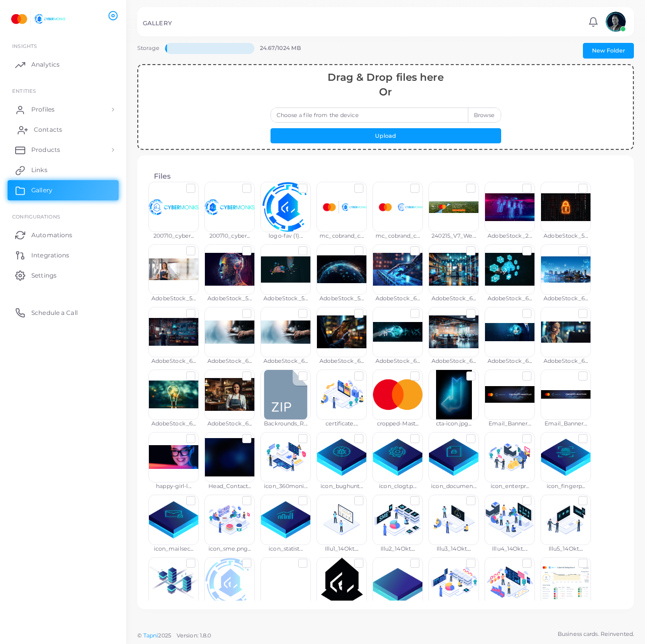 Image resolution: width=645 pixels, height=644 pixels. What do you see at coordinates (510, 550) in the screenshot?
I see `div: Illu4_14Okt....` at bounding box center [510, 550].